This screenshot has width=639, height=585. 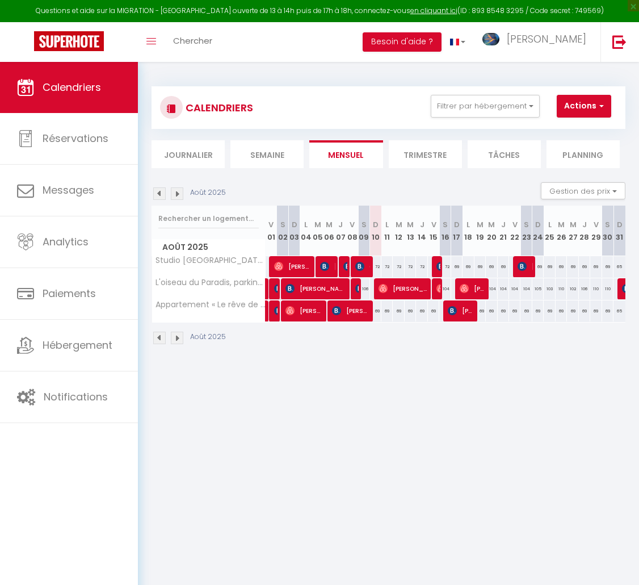 I want to click on th: 14, so click(x=422, y=230).